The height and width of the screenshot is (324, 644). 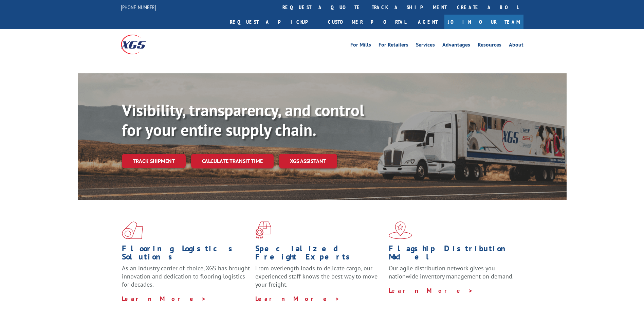 What do you see at coordinates (308, 161) in the screenshot?
I see `a: XGS ASSISTANT` at bounding box center [308, 161].